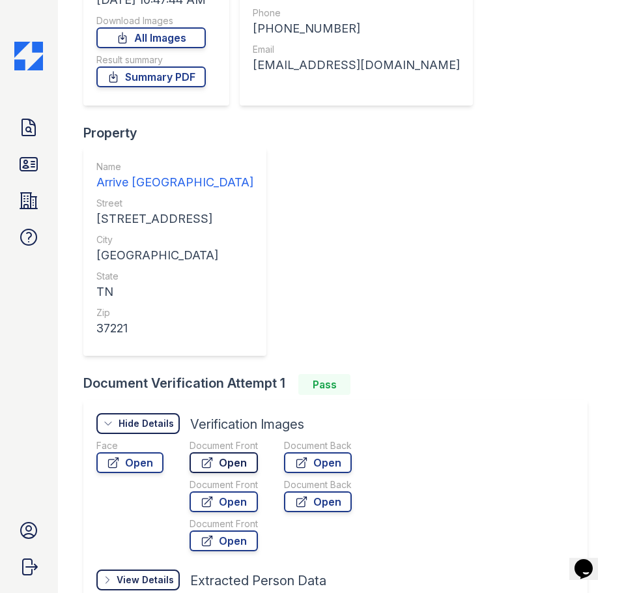 The height and width of the screenshot is (593, 624). Describe the element at coordinates (341, 384) in the screenshot. I see `div: Document Verification Attempt 1` at that location.